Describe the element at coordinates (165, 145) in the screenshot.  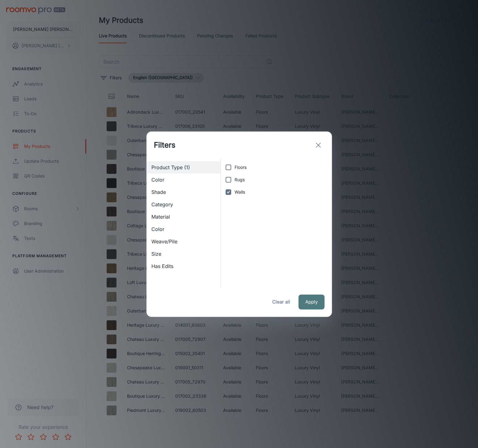
I see `h1: Filters` at that location.